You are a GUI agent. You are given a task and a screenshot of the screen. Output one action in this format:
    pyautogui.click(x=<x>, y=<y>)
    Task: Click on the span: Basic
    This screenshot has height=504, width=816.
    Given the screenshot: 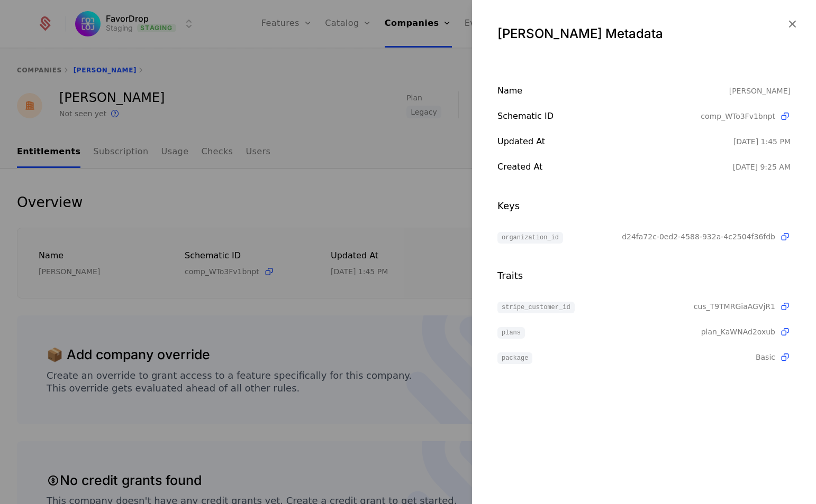 What is the action you would take?
    pyautogui.click(x=765, y=357)
    